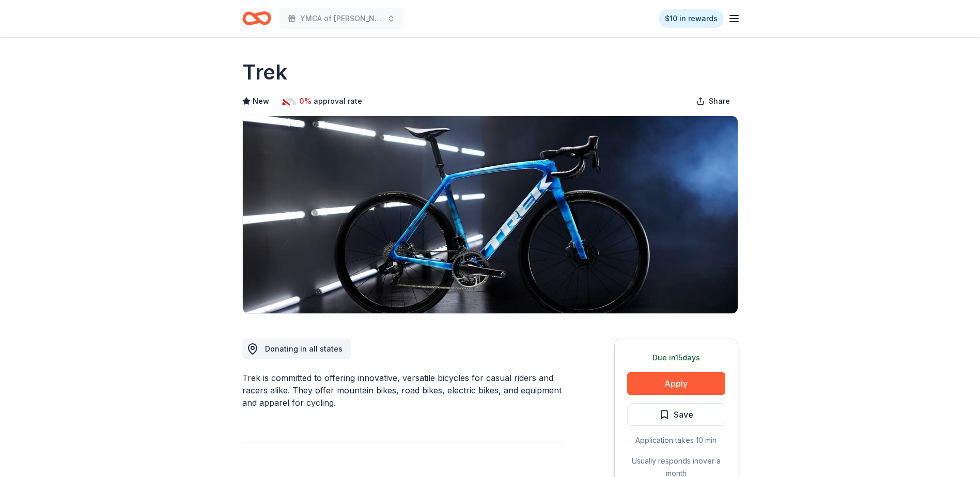  I want to click on span: approval rate, so click(338, 101).